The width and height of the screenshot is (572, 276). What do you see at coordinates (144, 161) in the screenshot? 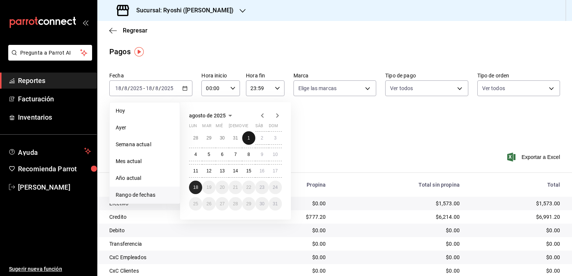
I see `span: Mes actual` at bounding box center [144, 161].